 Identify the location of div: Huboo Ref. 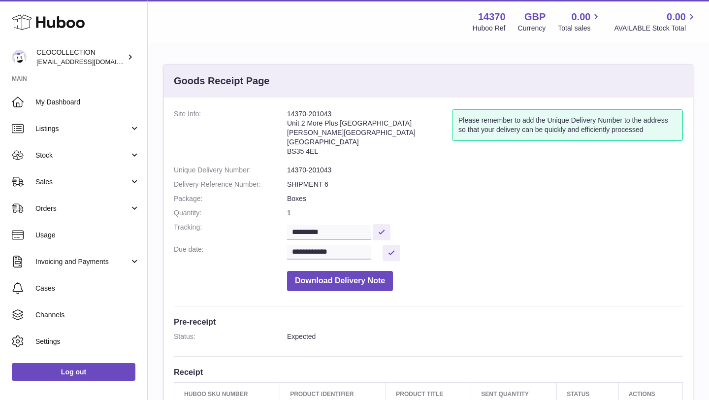
(489, 28).